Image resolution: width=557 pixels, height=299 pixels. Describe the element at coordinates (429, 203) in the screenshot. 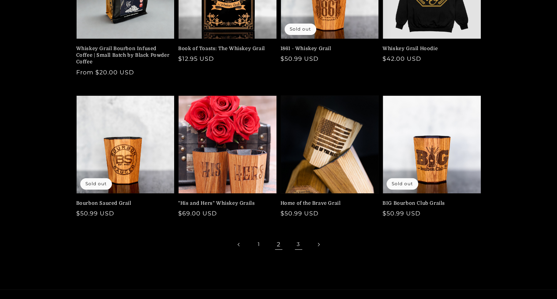

I see `a: BIG Bourbon Club Grails` at that location.